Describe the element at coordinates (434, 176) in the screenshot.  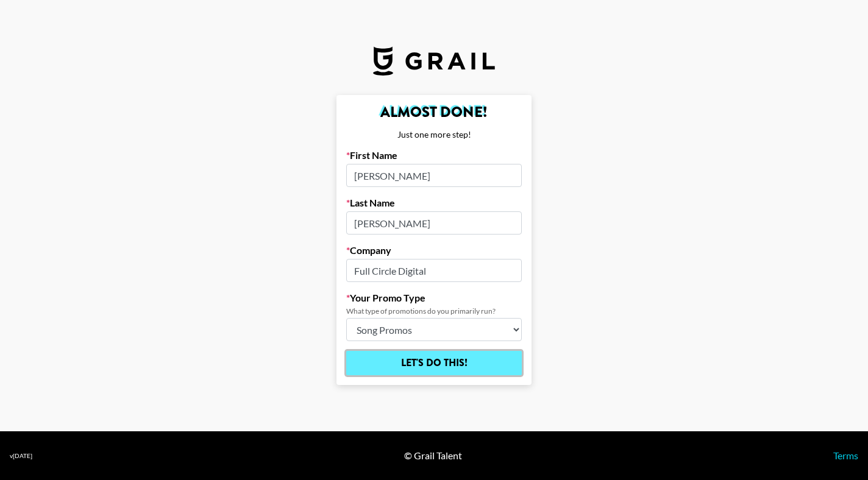
I see `input: First Name` at that location.